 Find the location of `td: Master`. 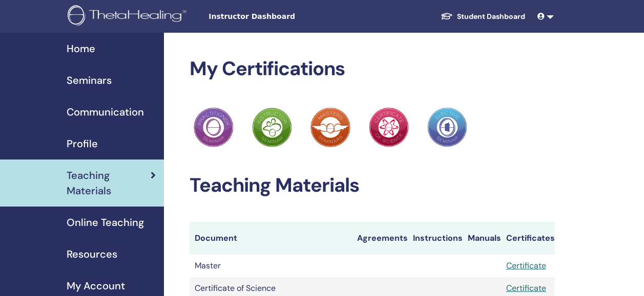

td: Master is located at coordinates (270, 266).